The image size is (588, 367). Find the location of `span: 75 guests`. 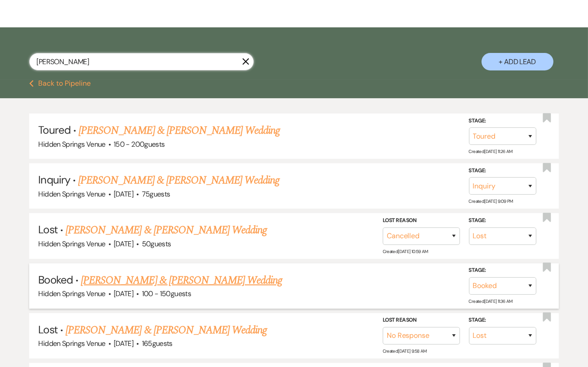

span: 75 guests is located at coordinates (156, 194).